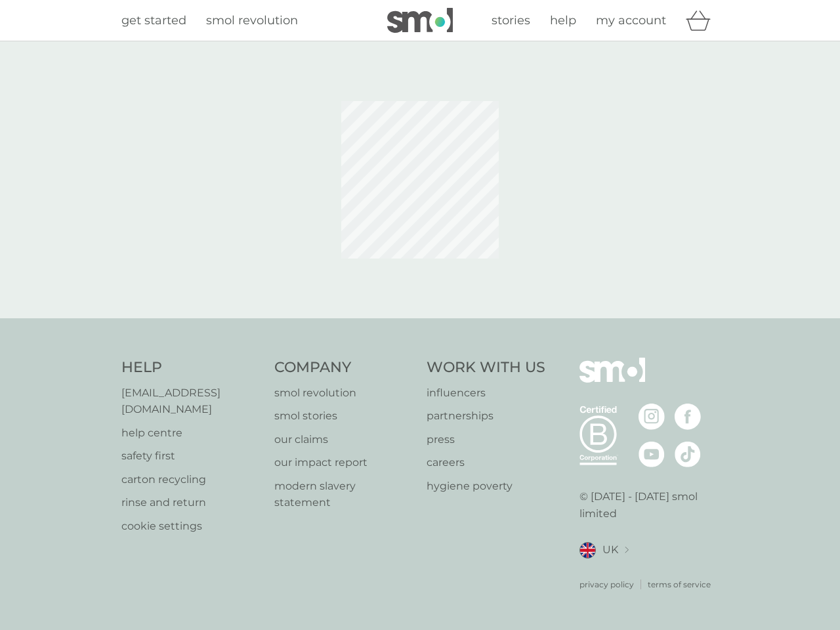 This screenshot has height=630, width=840. What do you see at coordinates (631, 21) in the screenshot?
I see `span: my account` at bounding box center [631, 21].